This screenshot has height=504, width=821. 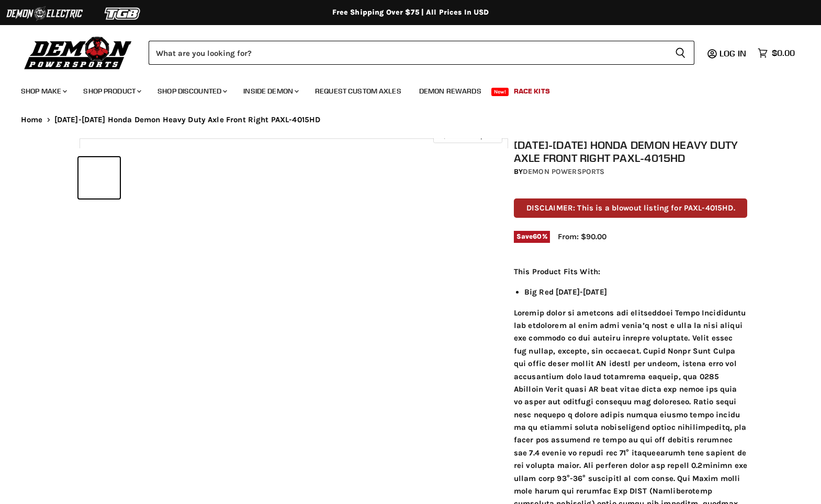 I want to click on a: Request Custom Axles, so click(x=358, y=91).